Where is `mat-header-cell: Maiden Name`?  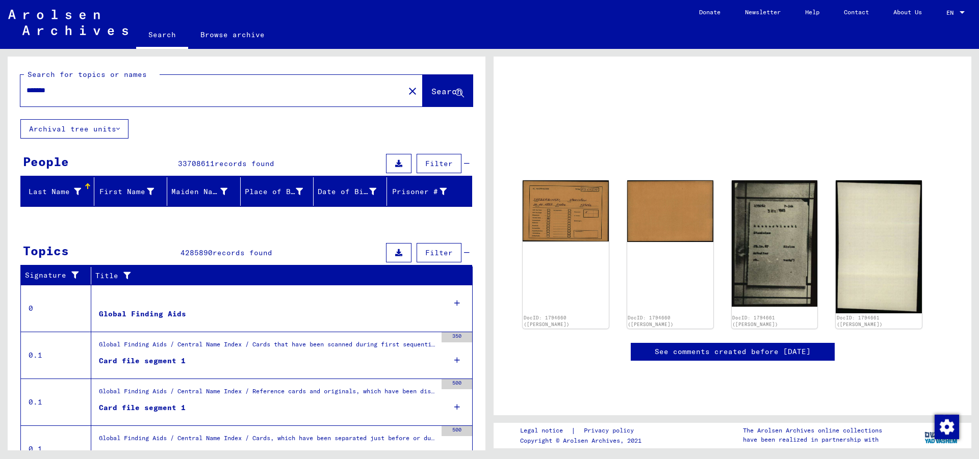
mat-header-cell: Maiden Name is located at coordinates (204, 192).